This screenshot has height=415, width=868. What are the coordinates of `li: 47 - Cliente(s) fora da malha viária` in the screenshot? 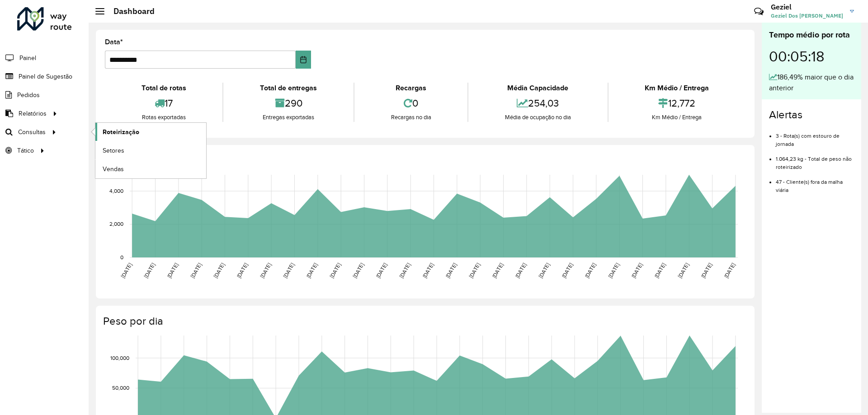 It's located at (814, 183).